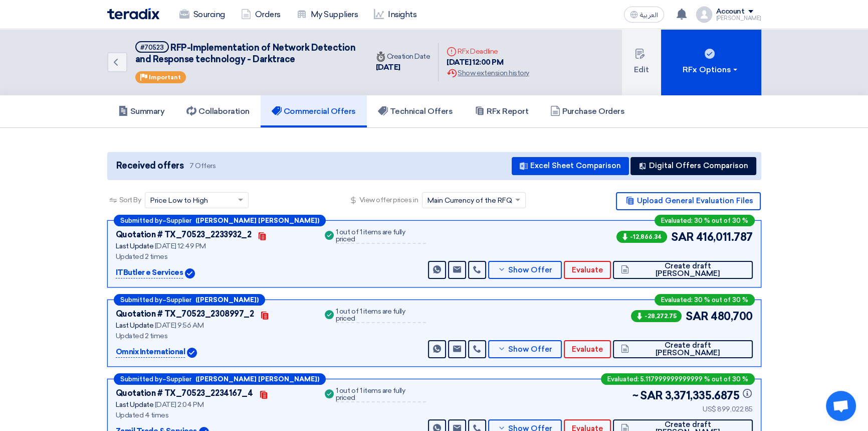 Image resolution: width=868 pixels, height=431 pixels. I want to click on span: 3,371,335.6875, so click(709, 395).